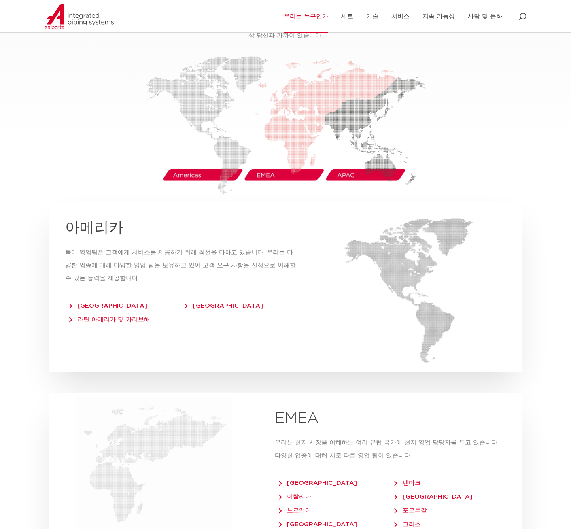 The height and width of the screenshot is (529, 571). What do you see at coordinates (116, 317) in the screenshot?
I see `a: 라틴 아메리카 및 카리브해` at bounding box center [116, 317].